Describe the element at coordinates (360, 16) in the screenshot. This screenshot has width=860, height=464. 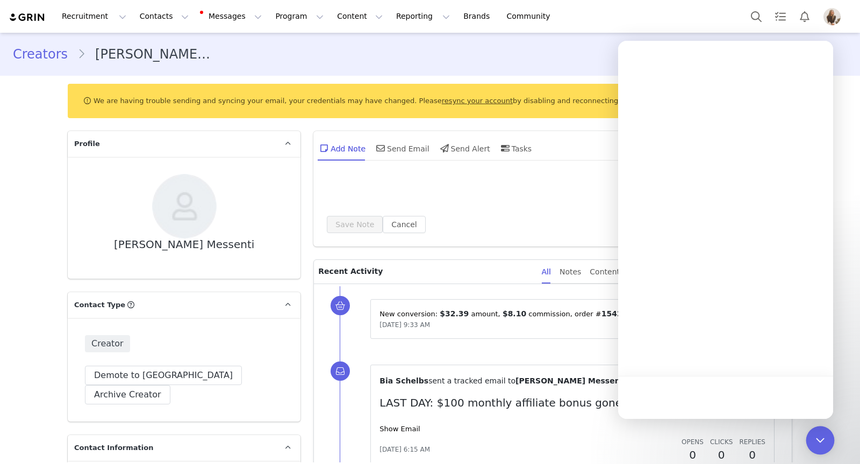
I see `button: Content` at that location.